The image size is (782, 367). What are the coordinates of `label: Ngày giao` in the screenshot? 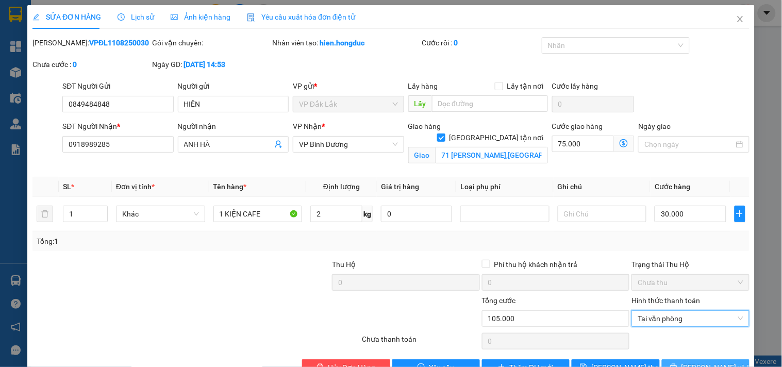 It's located at (654, 126).